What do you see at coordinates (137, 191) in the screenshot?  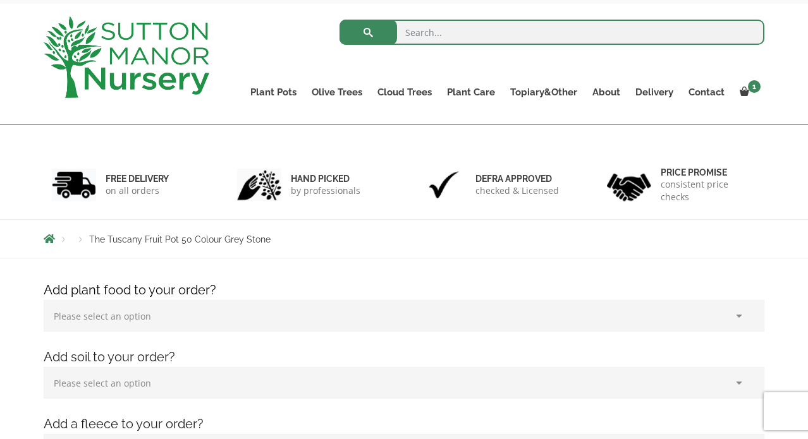 I see `p: on all orders` at bounding box center [137, 191].